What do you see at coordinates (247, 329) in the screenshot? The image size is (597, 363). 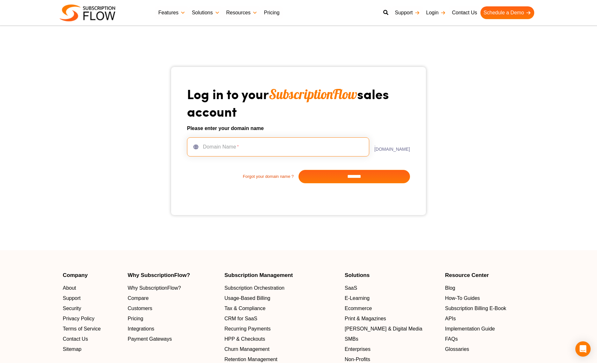 I see `span: Recurring Payments` at bounding box center [247, 329].